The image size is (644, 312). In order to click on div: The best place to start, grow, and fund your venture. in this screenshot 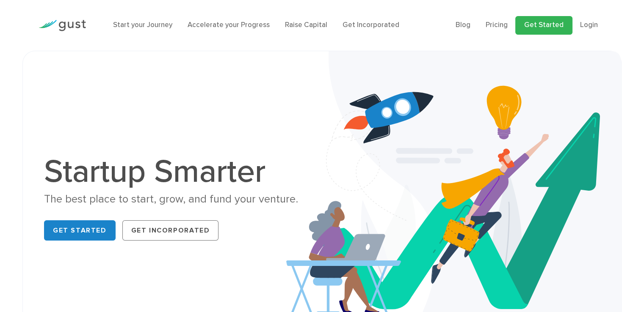, I will do `click(179, 199)`.